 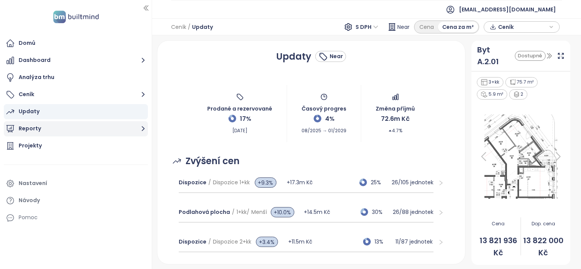 I want to click on div: Domů, so click(x=27, y=43).